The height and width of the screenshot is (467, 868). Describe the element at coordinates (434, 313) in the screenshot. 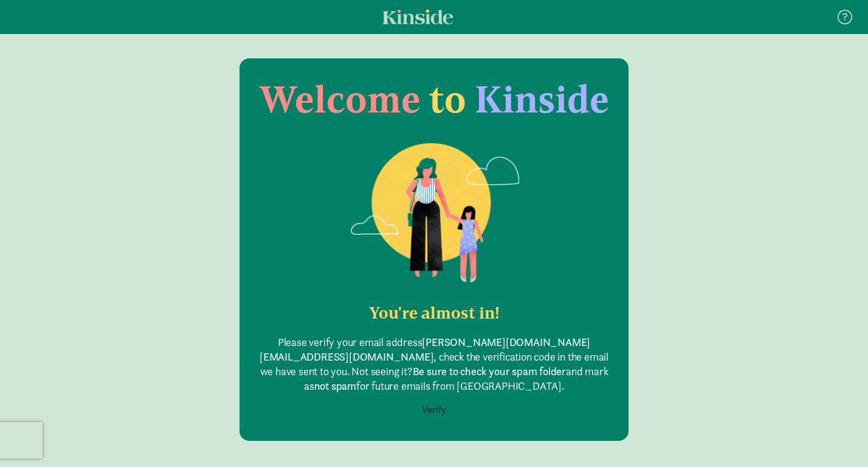

I see `h2: You're almost in!` at that location.